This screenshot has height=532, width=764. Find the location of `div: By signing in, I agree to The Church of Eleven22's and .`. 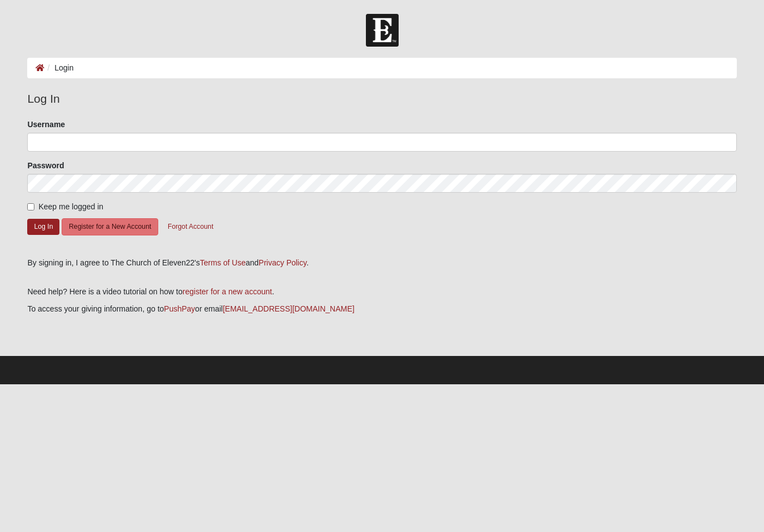

div: By signing in, I agree to The Church of Eleven22's and . is located at coordinates (381, 263).